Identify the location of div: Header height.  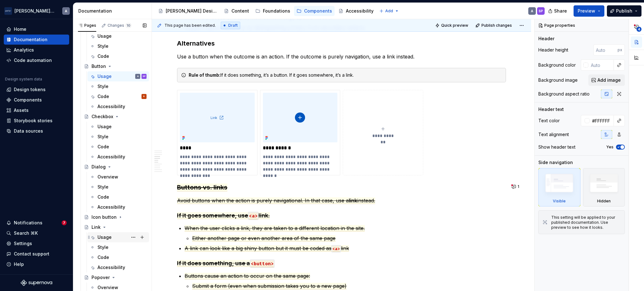
(553, 50).